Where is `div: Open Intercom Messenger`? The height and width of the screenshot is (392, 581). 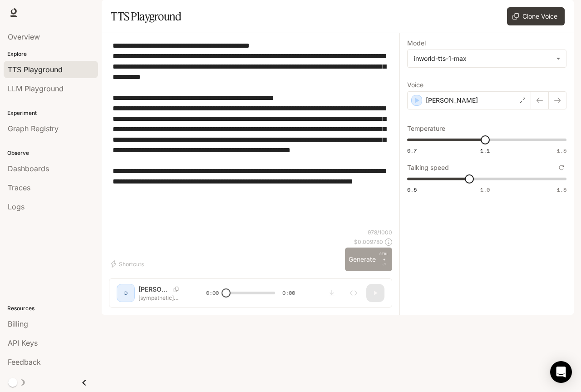
div: Open Intercom Messenger is located at coordinates (561, 372).